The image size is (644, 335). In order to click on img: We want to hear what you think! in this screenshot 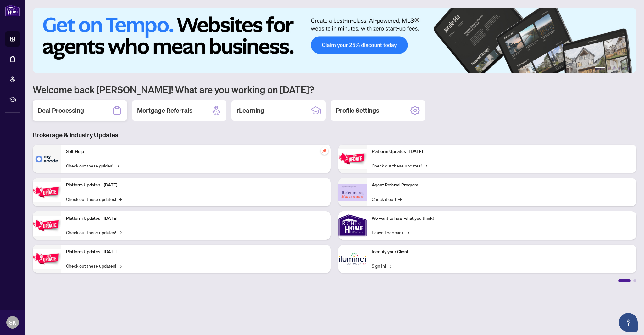, I will do `click(352, 225)`.